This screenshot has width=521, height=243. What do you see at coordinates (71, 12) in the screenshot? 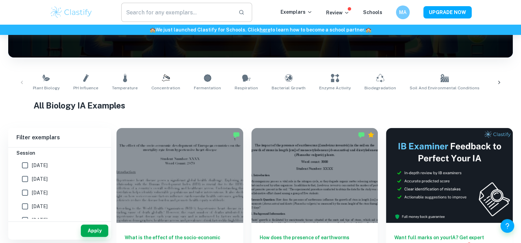
I see `img: Clastify logo` at bounding box center [71, 12].